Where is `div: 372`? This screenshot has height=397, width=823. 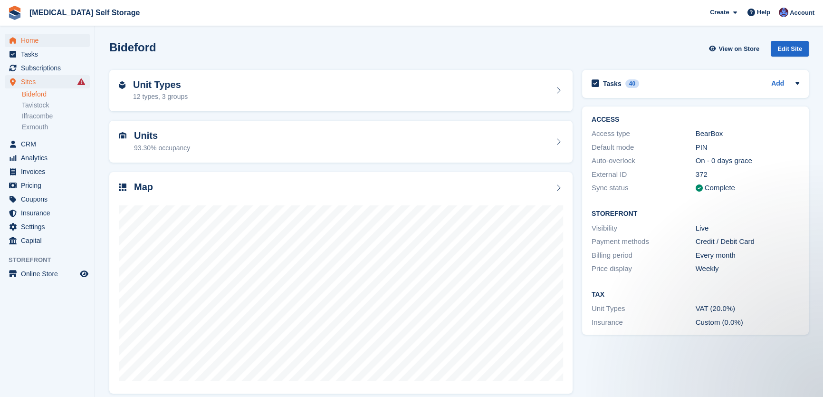 div: 372 is located at coordinates (747, 174).